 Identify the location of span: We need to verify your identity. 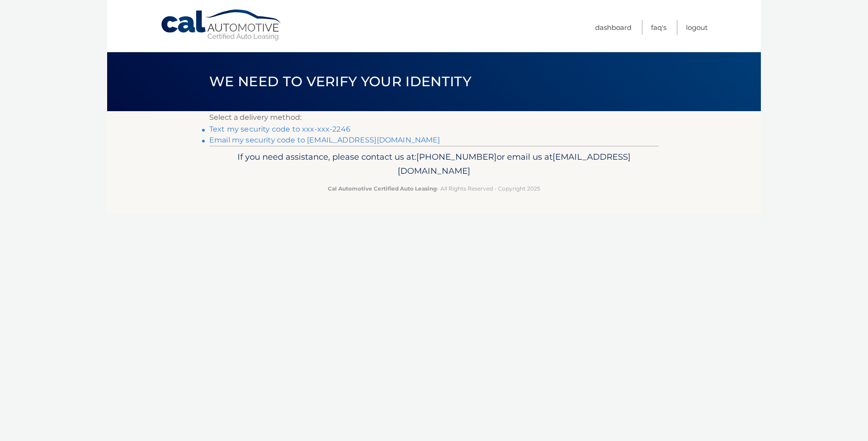
(340, 81).